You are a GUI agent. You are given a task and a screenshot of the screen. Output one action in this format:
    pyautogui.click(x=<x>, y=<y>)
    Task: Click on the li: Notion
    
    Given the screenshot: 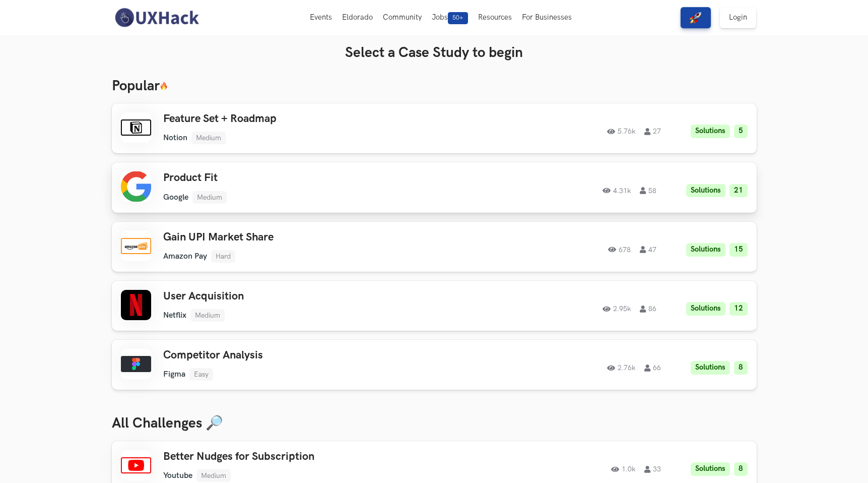 What is the action you would take?
    pyautogui.click(x=175, y=138)
    